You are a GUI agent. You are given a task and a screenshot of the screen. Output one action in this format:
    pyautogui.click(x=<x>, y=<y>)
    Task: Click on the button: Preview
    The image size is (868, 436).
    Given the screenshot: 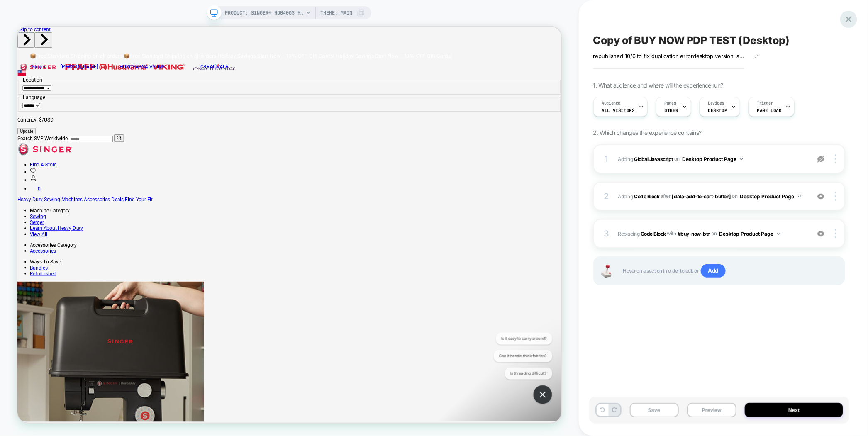 What is the action you would take?
    pyautogui.click(x=711, y=410)
    